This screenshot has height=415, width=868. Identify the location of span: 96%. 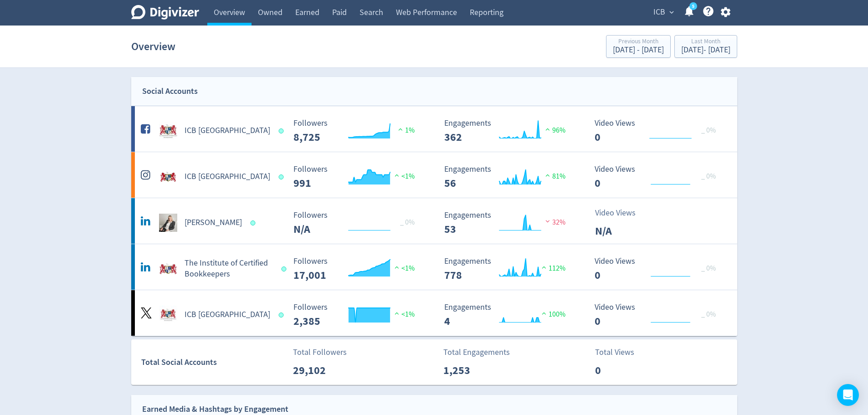
(554, 130).